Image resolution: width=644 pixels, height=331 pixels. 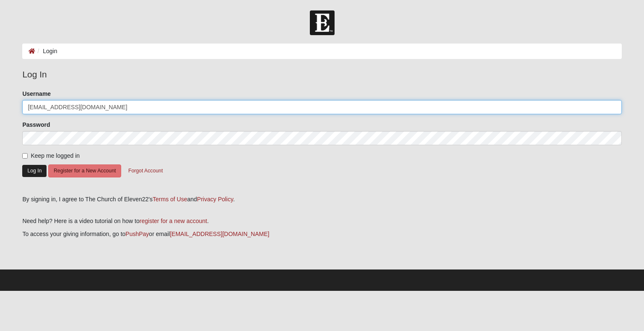 I want to click on input: Keep me logged in, so click(x=25, y=156).